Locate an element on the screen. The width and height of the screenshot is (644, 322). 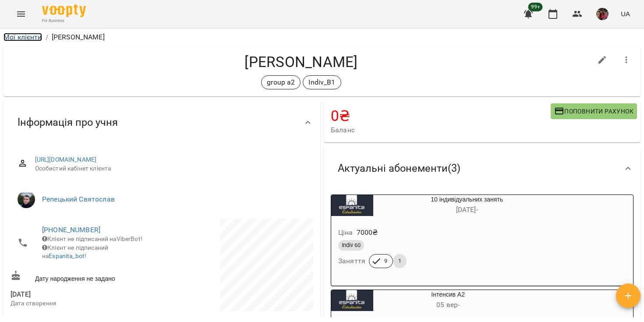
span: UA is located at coordinates (625, 13).